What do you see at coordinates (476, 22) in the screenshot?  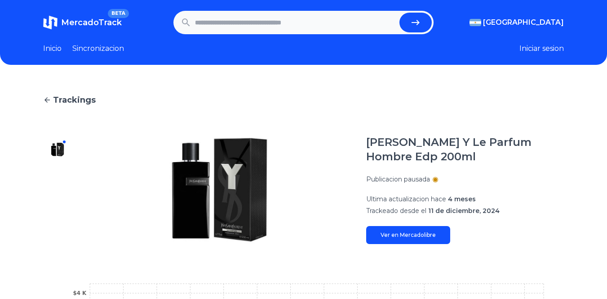 I see `img: Argentina` at bounding box center [476, 22].